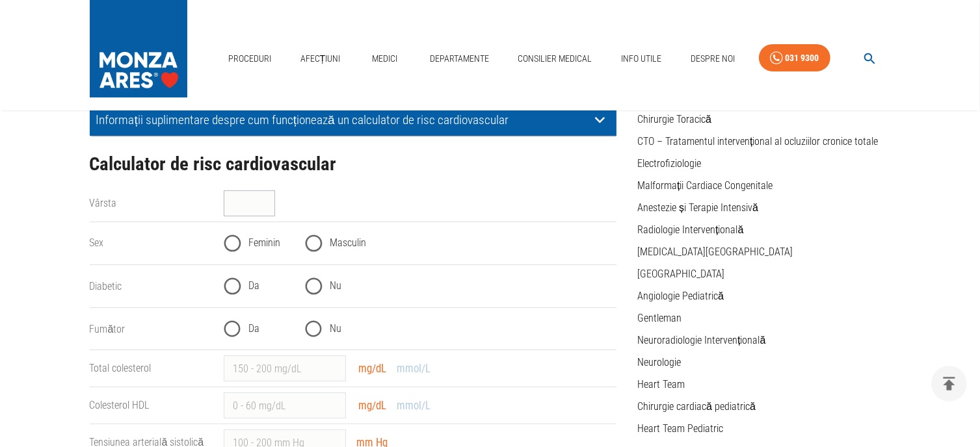  I want to click on a: Proceduri, so click(249, 59).